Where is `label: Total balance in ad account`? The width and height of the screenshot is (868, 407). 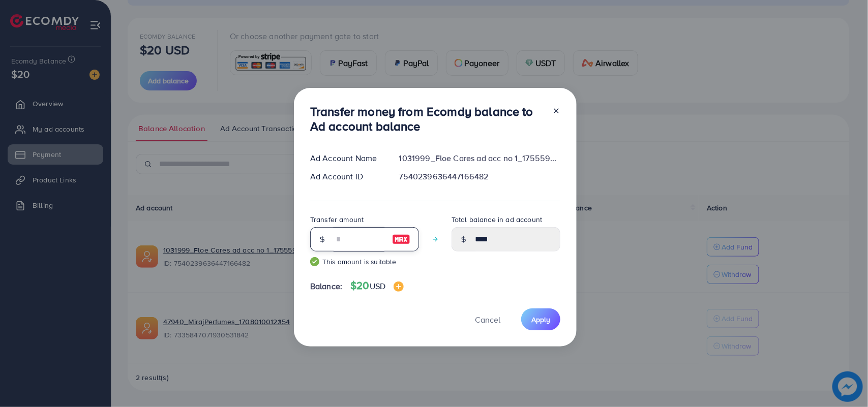 label: Total balance in ad account is located at coordinates (497, 220).